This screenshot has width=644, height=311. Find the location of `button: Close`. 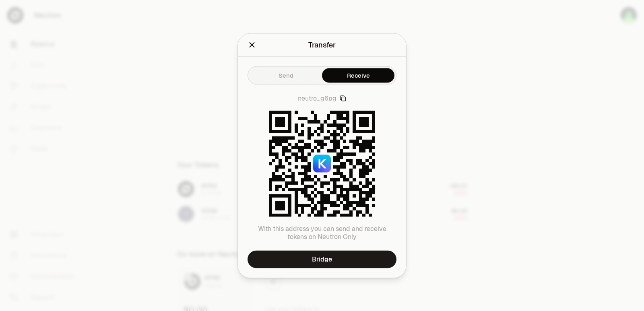

button: Close is located at coordinates (251, 45).